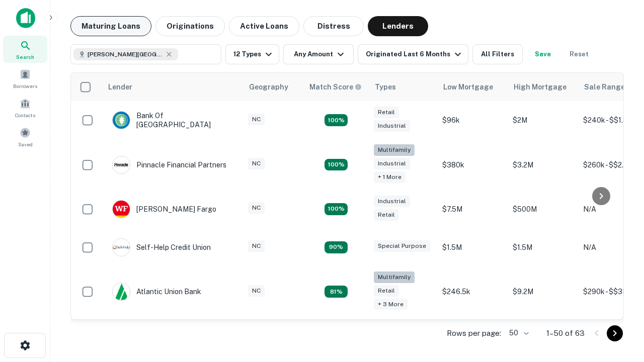 The image size is (644, 362). What do you see at coordinates (543, 87) in the screenshot?
I see `th: High Mortgage` at bounding box center [543, 87].